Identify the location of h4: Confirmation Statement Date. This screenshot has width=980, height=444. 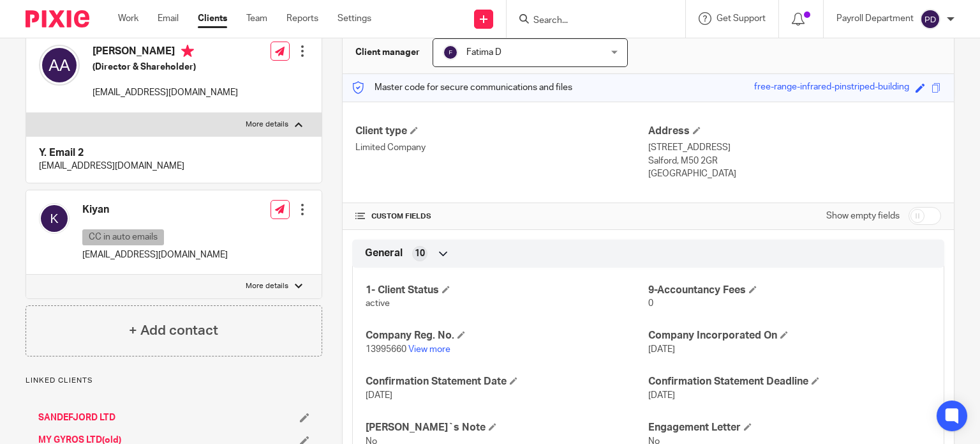
(506, 381).